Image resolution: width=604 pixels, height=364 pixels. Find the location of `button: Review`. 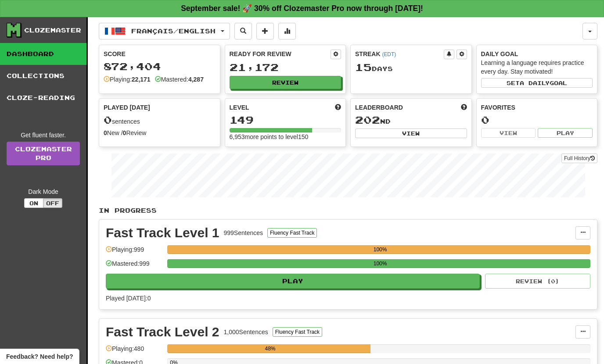

button: Review is located at coordinates (286, 82).